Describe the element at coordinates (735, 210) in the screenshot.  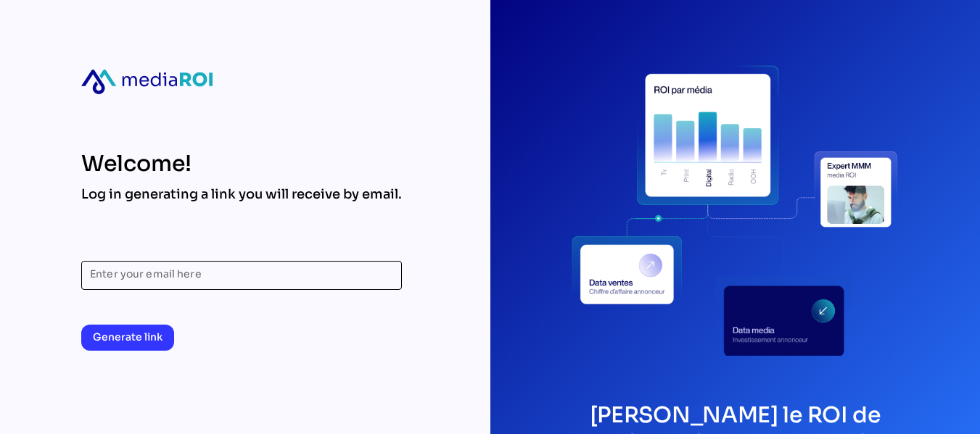
I see `div: login` at that location.